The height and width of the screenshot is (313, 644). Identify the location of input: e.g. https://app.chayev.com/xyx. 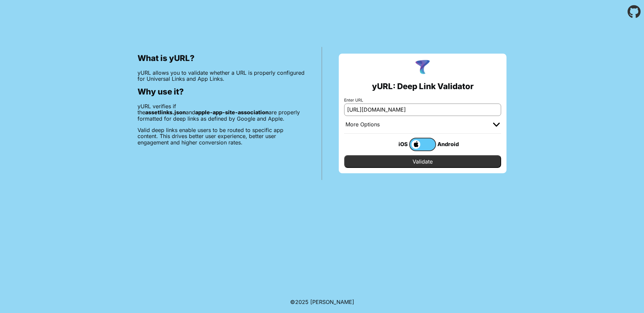
(422, 110).